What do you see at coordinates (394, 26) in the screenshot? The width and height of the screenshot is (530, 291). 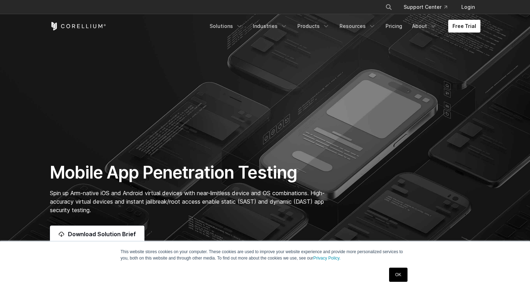 I see `a: Pricing` at bounding box center [394, 26].